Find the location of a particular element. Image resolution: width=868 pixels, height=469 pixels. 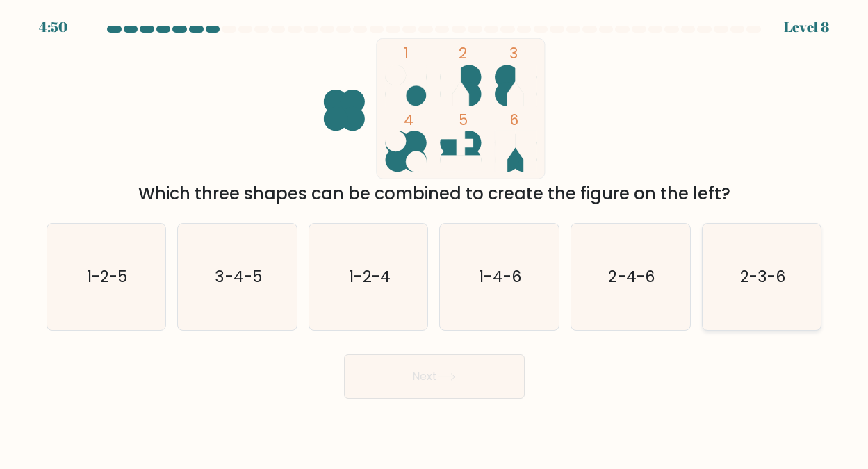

text: 1-2-5 is located at coordinates (107, 276).